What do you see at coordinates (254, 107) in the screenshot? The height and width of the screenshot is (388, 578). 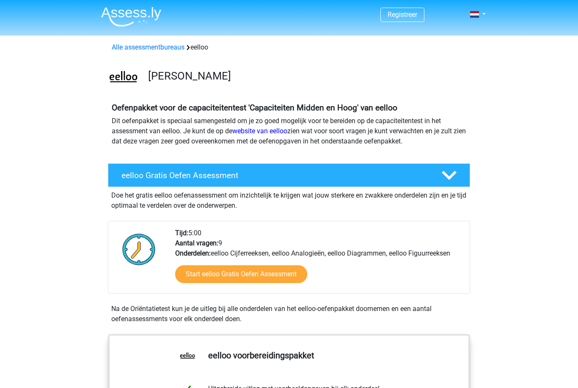 I see `b: Oefenpakket voor de capaciteitentest 'Capaciteiten Midden en Hoog' van eelloo` at bounding box center [254, 107].